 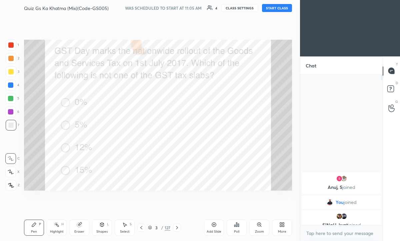 What do you see at coordinates (340, 216) in the screenshot?
I see `img: 5383efa7a74a4c0d9437bc159205a728.jpg` at bounding box center [340, 216].